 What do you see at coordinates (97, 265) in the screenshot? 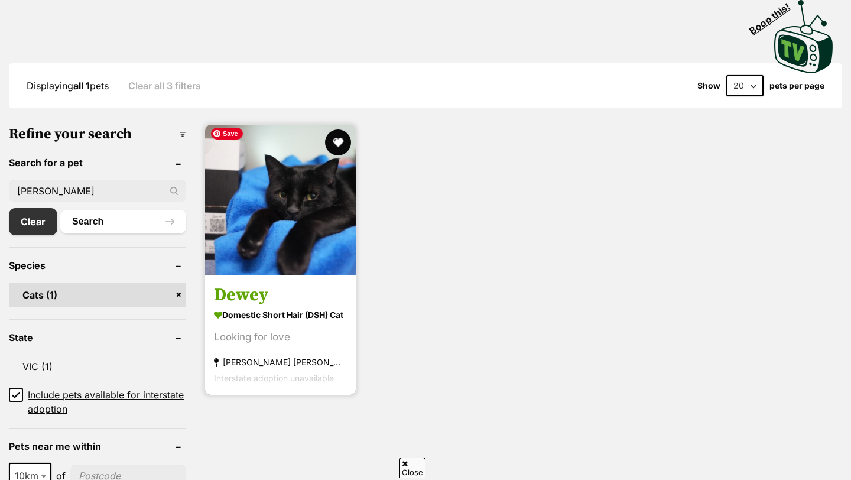
I see `header: Species` at bounding box center [97, 265].